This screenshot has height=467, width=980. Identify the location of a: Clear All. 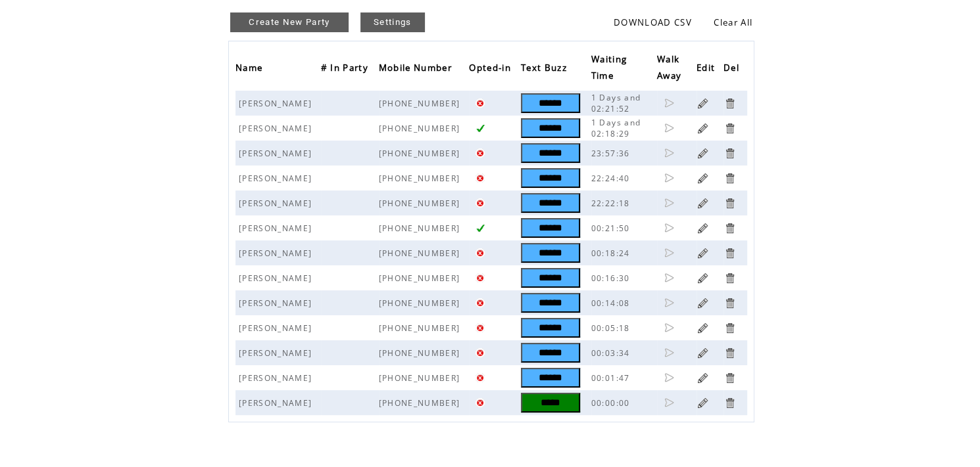
(732, 22).